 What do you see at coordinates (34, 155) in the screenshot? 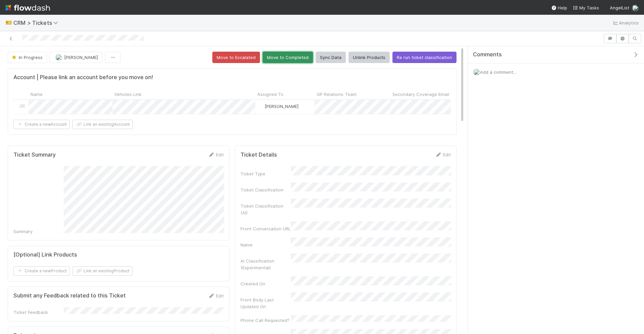
I see `h5: Ticket Summary` at bounding box center [34, 155].